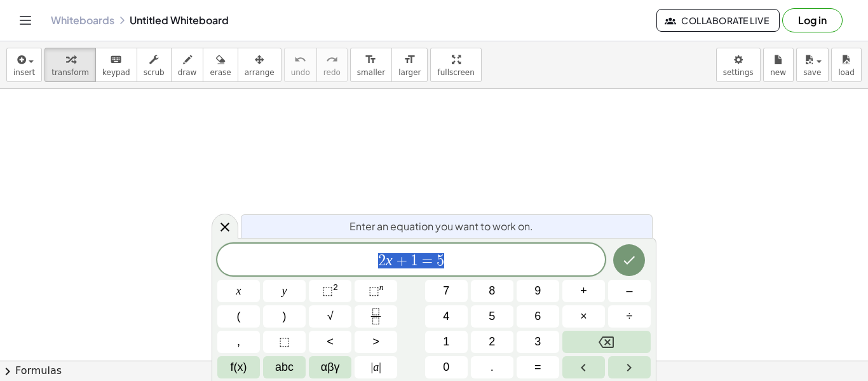 The height and width of the screenshot is (381, 868). What do you see at coordinates (376, 316) in the screenshot?
I see `button: Fraction` at bounding box center [376, 316].